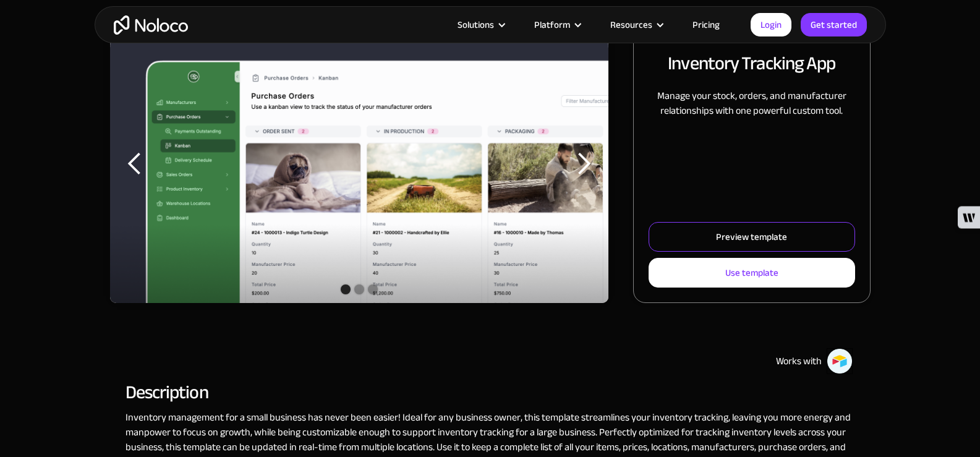  I want to click on div: Show slide 1 of 3, so click(346, 289).